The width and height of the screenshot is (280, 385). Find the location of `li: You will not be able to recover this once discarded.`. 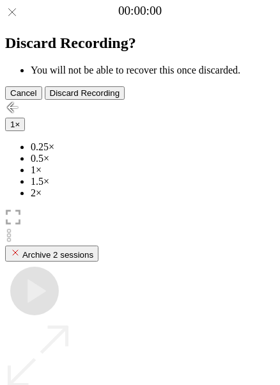

li: You will not be able to recover this once discarded. is located at coordinates (153, 70).